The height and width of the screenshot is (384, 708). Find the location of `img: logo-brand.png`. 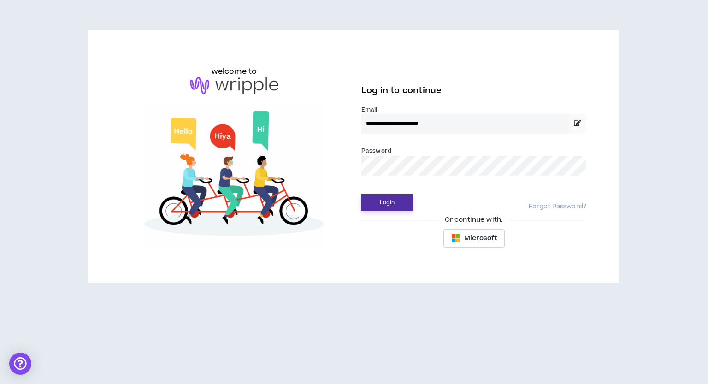

img: logo-brand.png is located at coordinates (234, 86).